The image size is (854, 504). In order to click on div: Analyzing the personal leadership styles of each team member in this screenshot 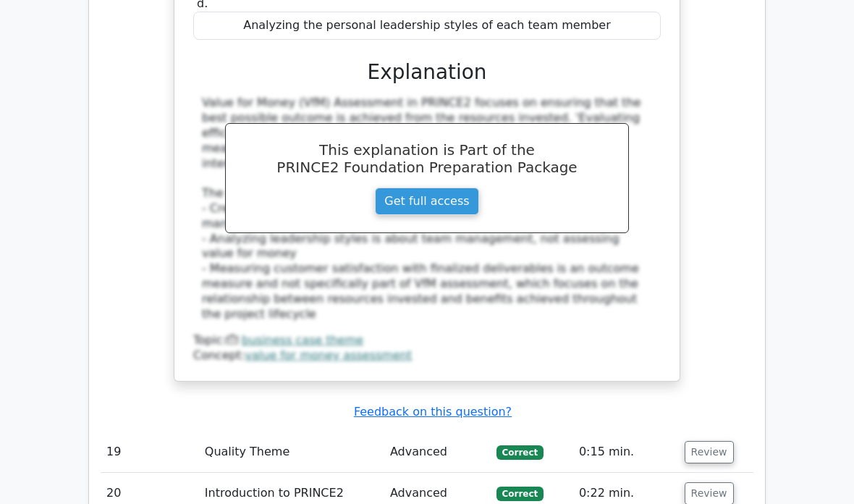, I will do `click(427, 26)`.